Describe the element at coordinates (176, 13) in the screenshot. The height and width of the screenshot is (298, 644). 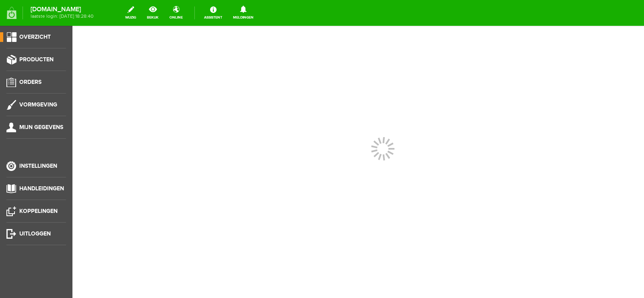
I see `a: online` at that location.